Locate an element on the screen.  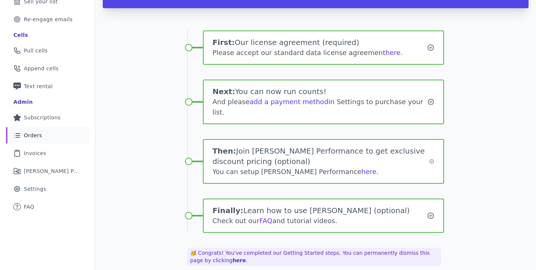
div: Check out our and tutorial videos. is located at coordinates (320, 221).